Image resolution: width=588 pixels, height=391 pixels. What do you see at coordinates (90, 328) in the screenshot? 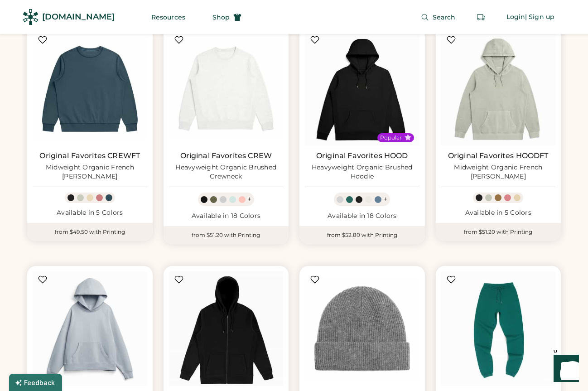
I see `img: Original Favorites HWHOOD Ultra Heavyweight Organic French Terry Hood` at bounding box center [90, 328].